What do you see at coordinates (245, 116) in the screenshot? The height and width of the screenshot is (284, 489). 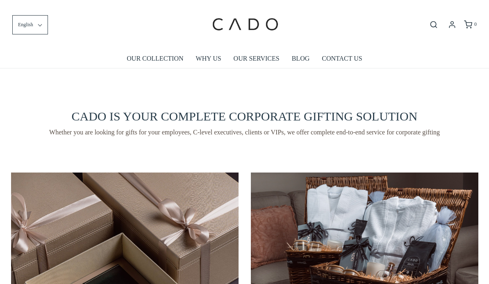 I see `span: CADO IS YOUR COMPLETE CORPORATE GIFTING SOLUTION` at bounding box center [245, 116].